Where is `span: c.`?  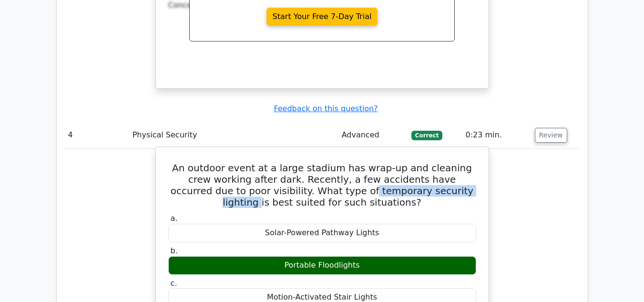 span: c. is located at coordinates (174, 283).